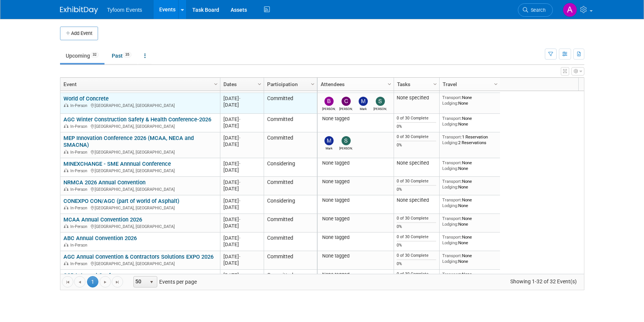 Image resolution: width=644 pixels, height=322 pixels. What do you see at coordinates (103, 219) in the screenshot?
I see `a: MCAA Annual Convention 2026` at bounding box center [103, 219].